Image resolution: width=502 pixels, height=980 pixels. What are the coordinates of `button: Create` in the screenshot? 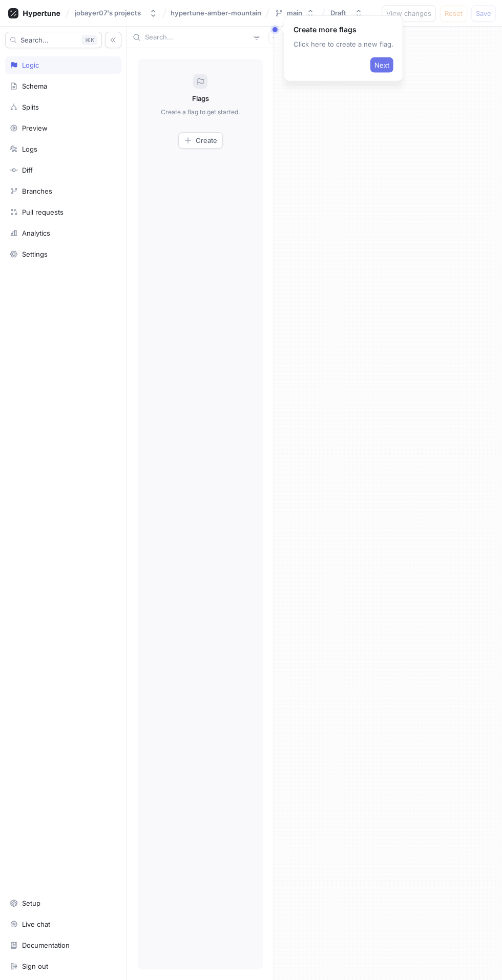 It's located at (200, 140).